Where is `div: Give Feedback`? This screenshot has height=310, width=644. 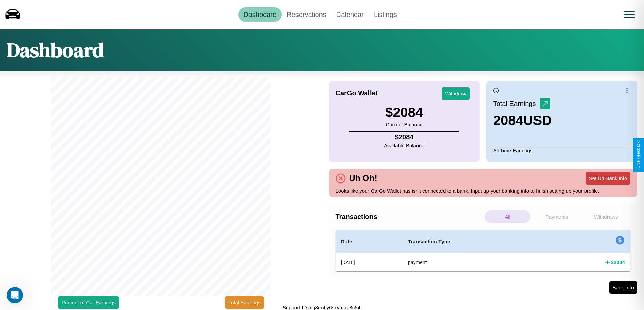
div: Give Feedback is located at coordinates (638, 155).